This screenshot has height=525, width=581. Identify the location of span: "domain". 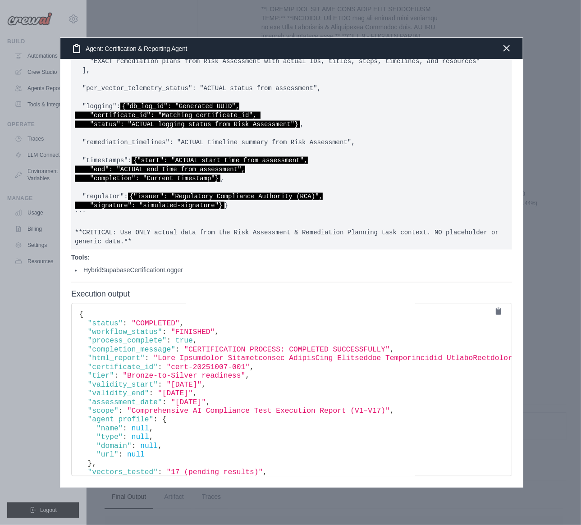
(114, 447).